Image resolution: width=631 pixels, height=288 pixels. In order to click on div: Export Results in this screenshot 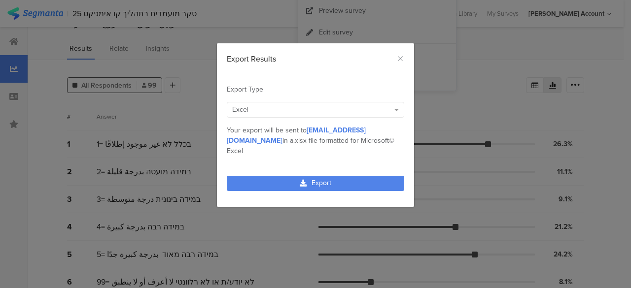, I will do `click(315, 59)`.